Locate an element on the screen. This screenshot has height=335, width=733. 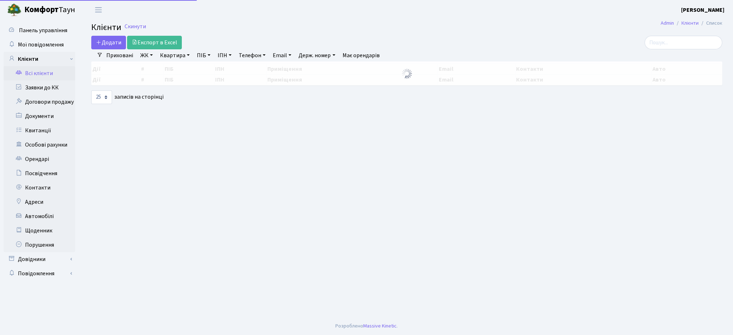
a: Експорт в Excel is located at coordinates (154, 43).